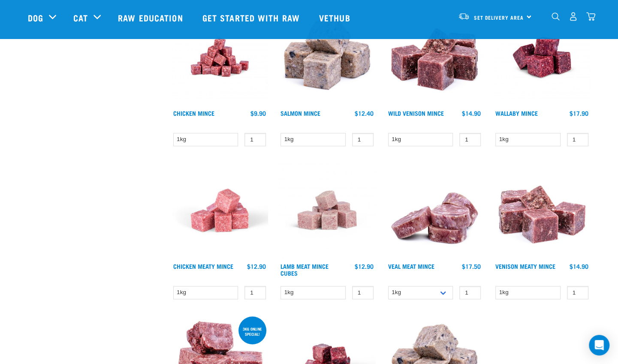  What do you see at coordinates (416, 112) in the screenshot?
I see `a: Wild Venison Mince` at bounding box center [416, 112].